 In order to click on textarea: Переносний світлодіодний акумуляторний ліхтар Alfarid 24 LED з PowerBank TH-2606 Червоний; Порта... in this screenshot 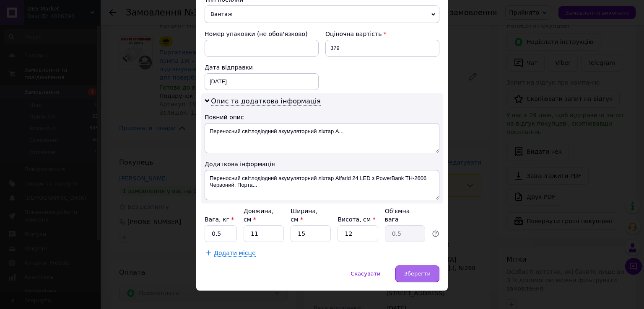, I will do `click(322, 185)`.